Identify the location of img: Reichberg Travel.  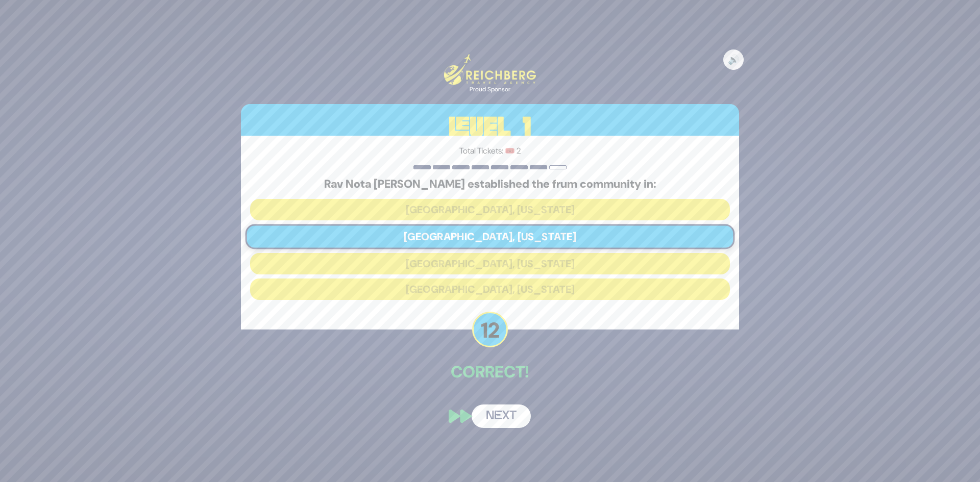
(490, 69).